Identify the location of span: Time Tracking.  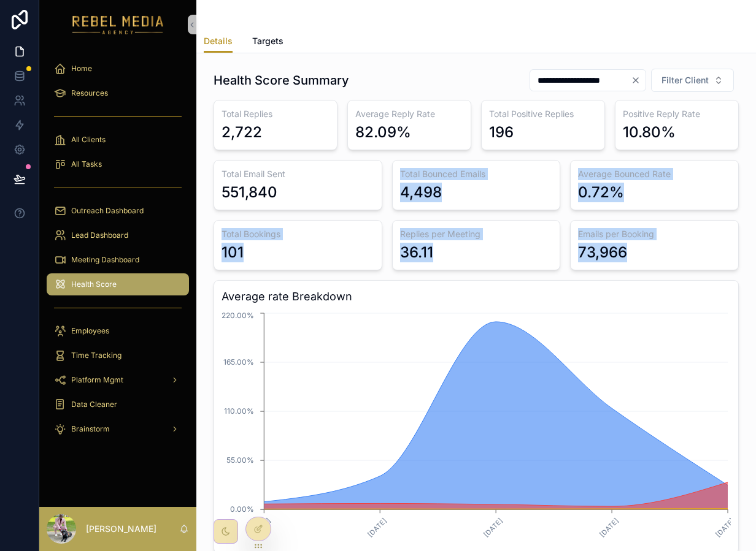
(96, 355).